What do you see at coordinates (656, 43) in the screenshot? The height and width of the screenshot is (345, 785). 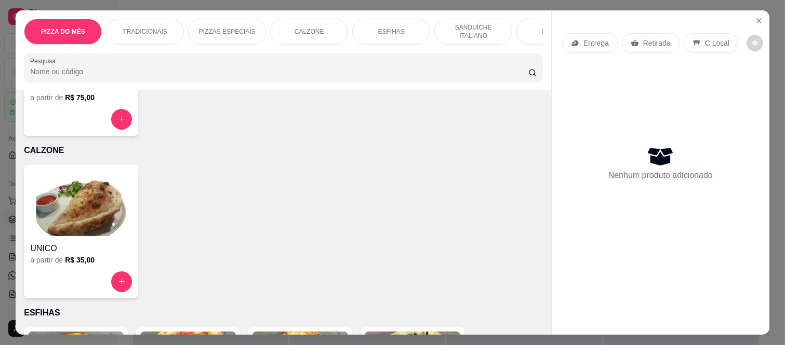 I see `p: Retirada` at bounding box center [656, 43].